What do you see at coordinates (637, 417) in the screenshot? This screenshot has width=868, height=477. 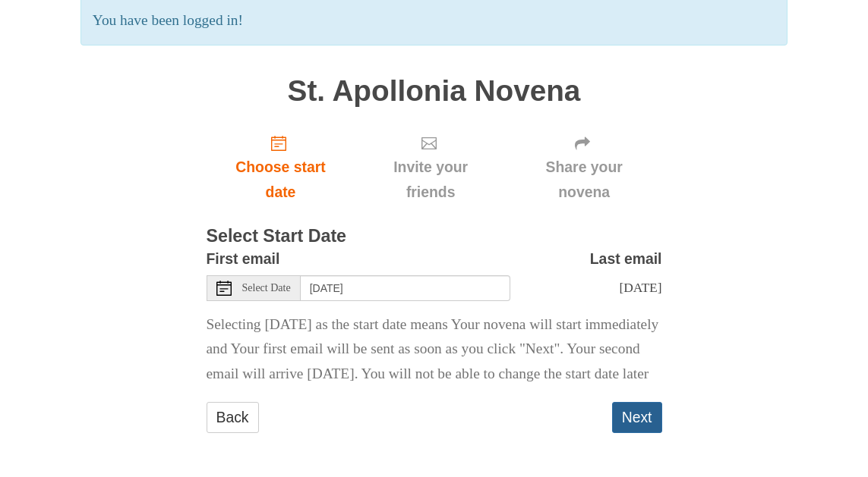 I see `button: Next` at bounding box center [637, 417].